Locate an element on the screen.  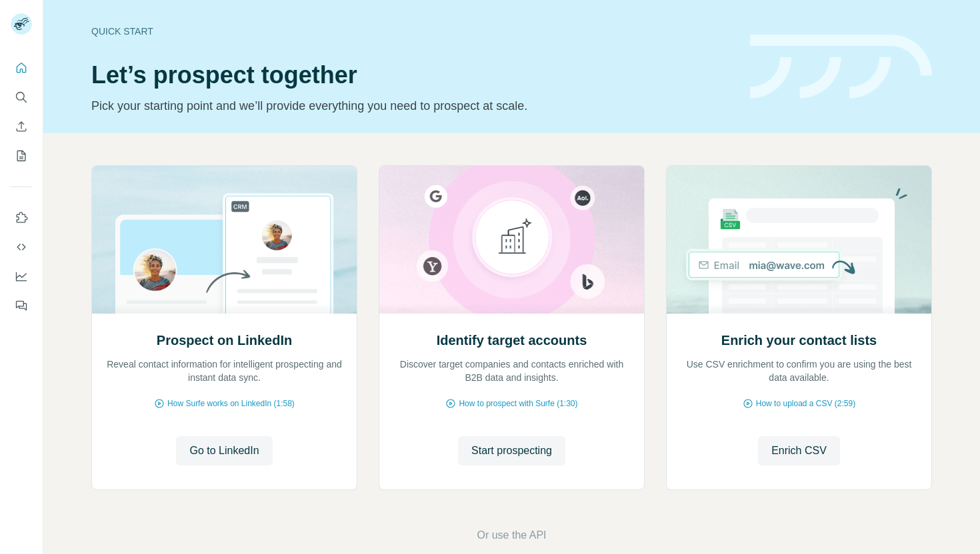
button: My lists is located at coordinates (21, 156).